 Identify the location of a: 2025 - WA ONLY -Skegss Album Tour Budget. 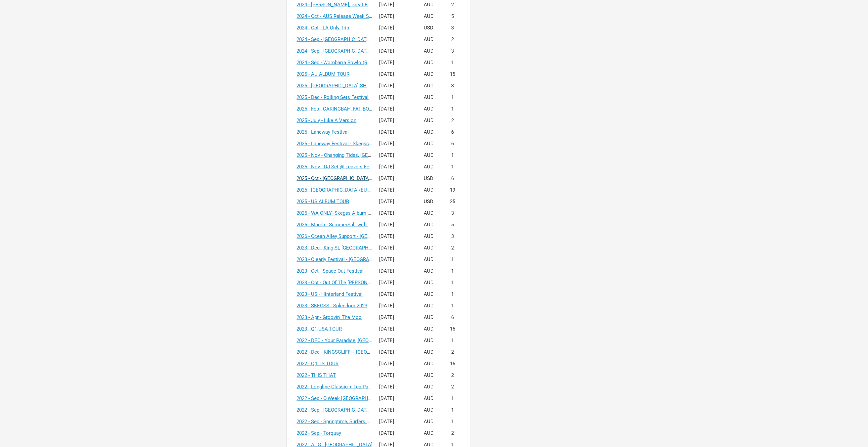
(346, 213).